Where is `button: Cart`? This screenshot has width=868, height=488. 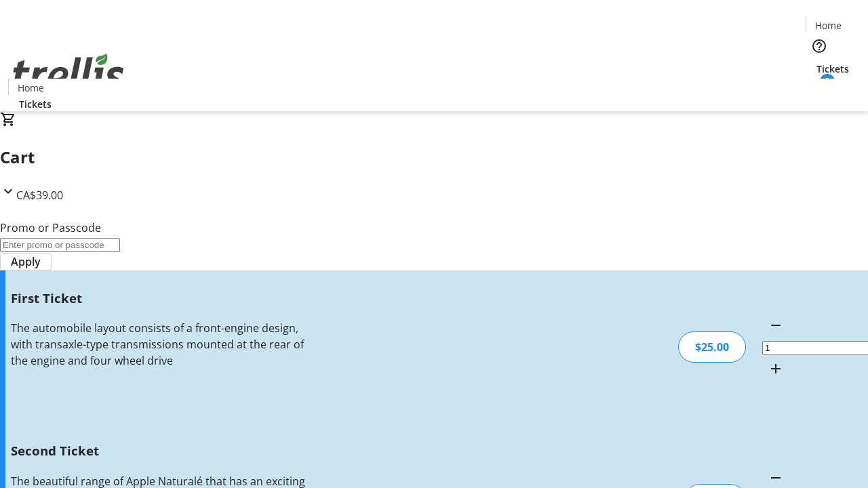 button: Cart is located at coordinates (819, 89).